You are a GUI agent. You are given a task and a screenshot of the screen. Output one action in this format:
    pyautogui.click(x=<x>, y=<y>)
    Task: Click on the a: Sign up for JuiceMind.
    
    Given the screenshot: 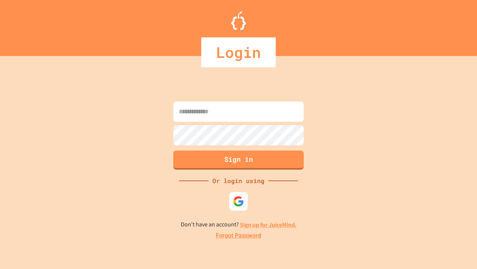 What is the action you would take?
    pyautogui.click(x=269, y=224)
    